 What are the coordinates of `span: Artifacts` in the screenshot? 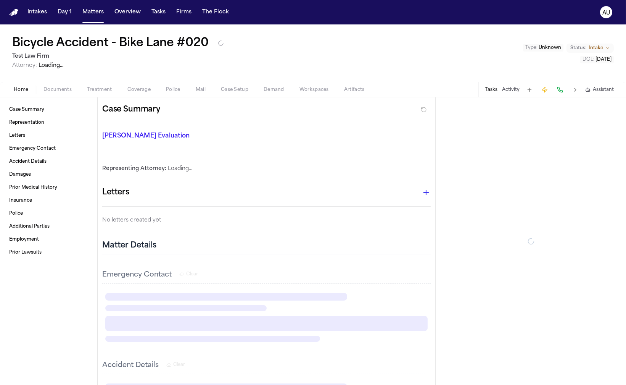 It's located at (355, 90).